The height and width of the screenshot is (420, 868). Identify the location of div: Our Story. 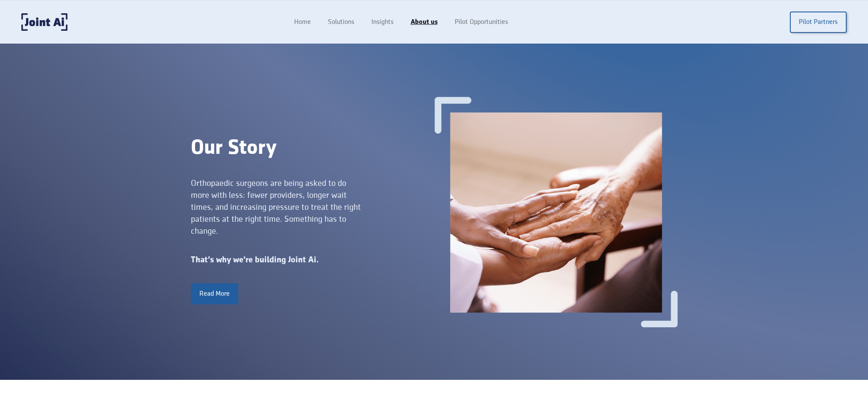
(312, 148).